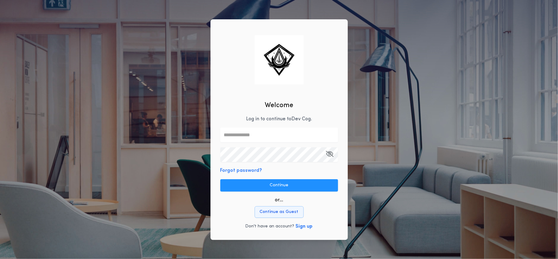 This screenshot has width=558, height=259. What do you see at coordinates (279, 200) in the screenshot?
I see `p: or...` at bounding box center [279, 200].